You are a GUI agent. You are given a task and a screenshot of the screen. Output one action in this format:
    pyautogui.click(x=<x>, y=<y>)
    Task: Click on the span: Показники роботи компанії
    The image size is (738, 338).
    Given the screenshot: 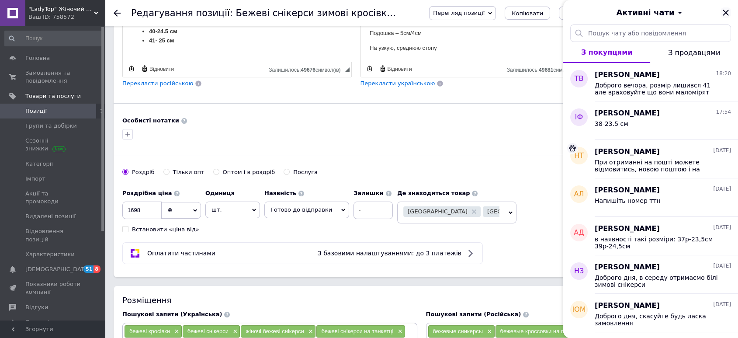 What is the action you would take?
    pyautogui.click(x=53, y=288)
    